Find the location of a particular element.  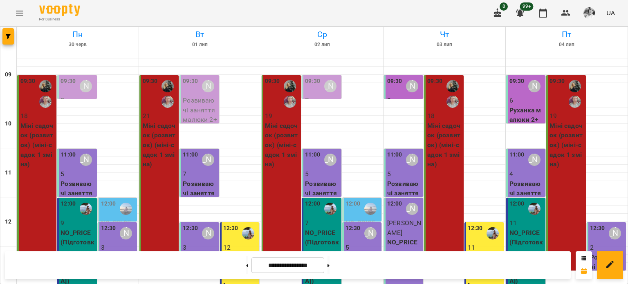

span: 8 is located at coordinates (504, 7).